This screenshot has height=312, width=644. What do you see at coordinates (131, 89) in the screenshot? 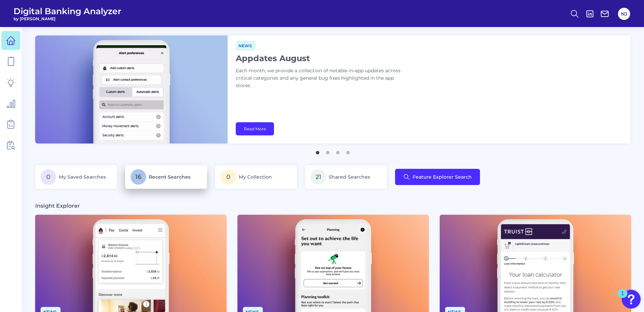
I see `img: bannerImg` at bounding box center [131, 89].